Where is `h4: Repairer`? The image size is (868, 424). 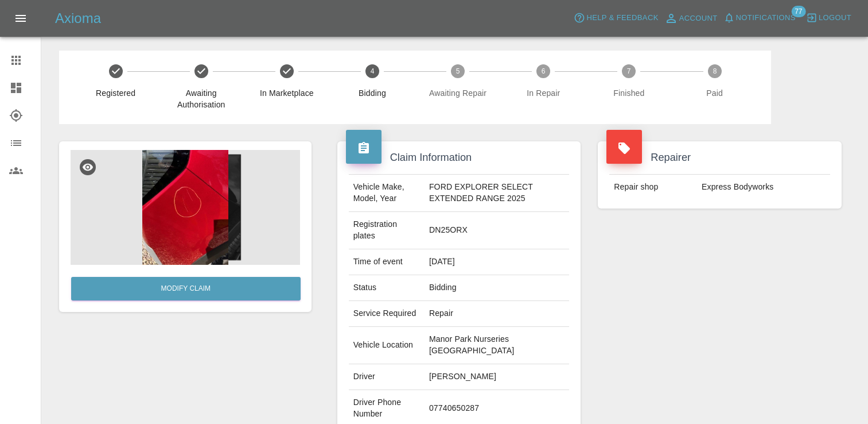 h4: Repairer is located at coordinates (719, 157).